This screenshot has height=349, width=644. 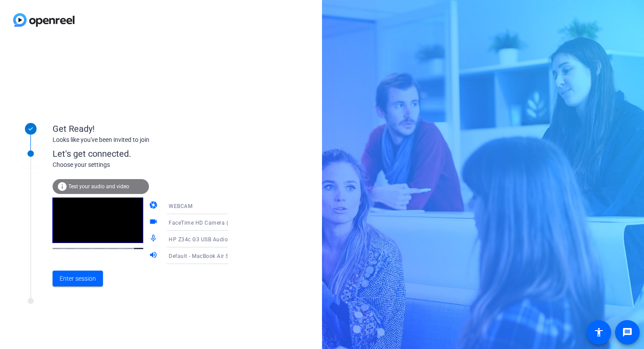 I want to click on mat-icon: message, so click(x=627, y=332).